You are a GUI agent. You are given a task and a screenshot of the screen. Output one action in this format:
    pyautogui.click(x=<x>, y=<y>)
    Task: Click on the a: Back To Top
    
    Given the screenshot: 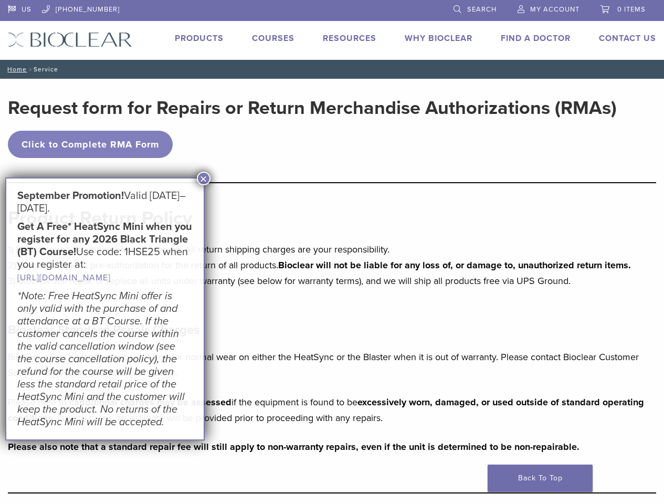 What is the action you would take?
    pyautogui.click(x=540, y=478)
    